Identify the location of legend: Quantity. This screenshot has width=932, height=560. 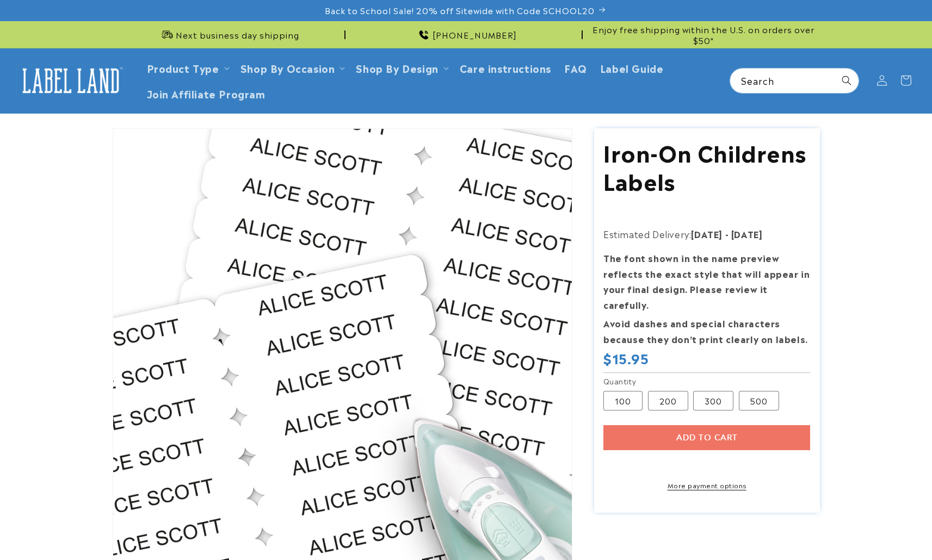
(620, 381).